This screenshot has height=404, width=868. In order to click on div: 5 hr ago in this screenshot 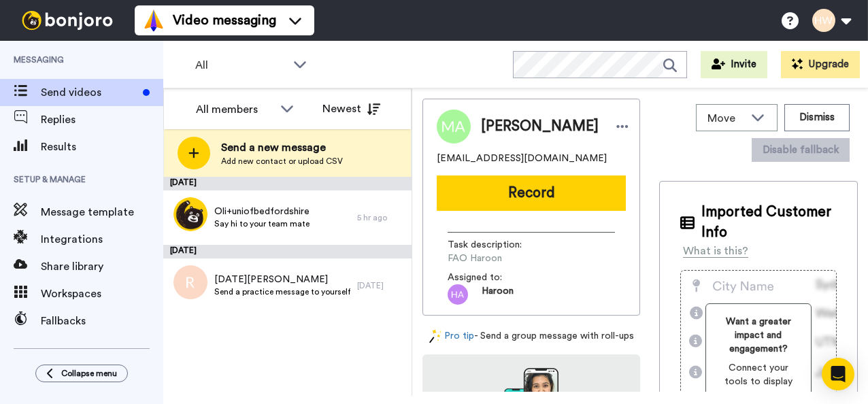, I will do `click(381, 218)`.